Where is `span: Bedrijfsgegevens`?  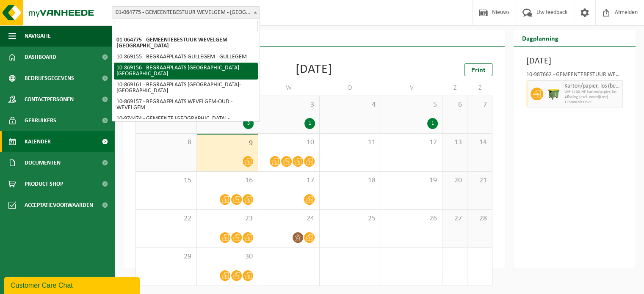 span: Bedrijfsgegevens is located at coordinates (49, 78).